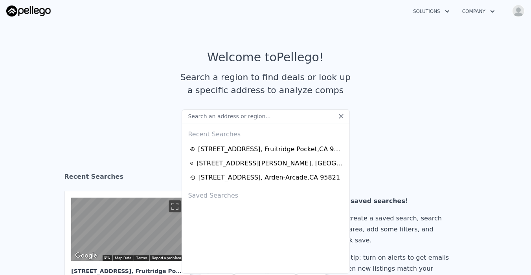  I want to click on img: avatar, so click(518, 11).